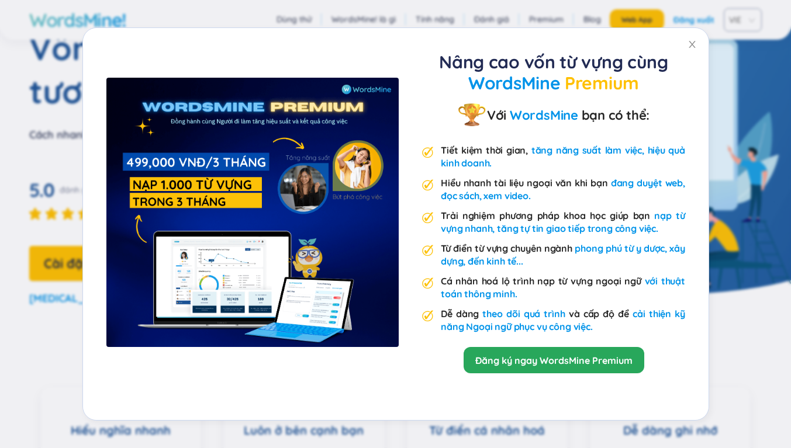 This screenshot has height=448, width=791. What do you see at coordinates (567, 115) in the screenshot?
I see `strong: Với bạn có thể:` at bounding box center [567, 115].